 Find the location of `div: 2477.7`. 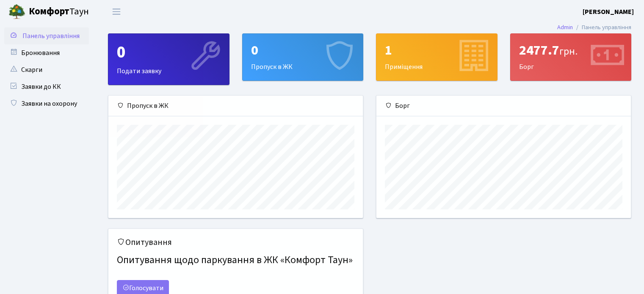

div: 2477.7 is located at coordinates (571, 50).